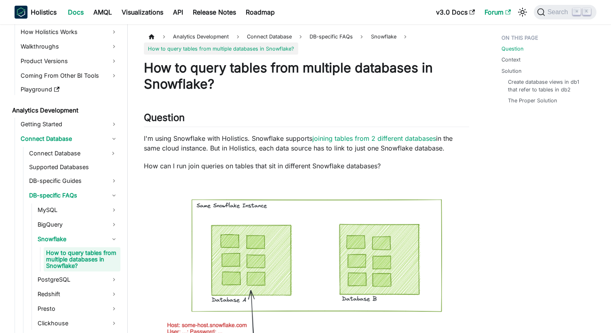  What do you see at coordinates (44, 12) in the screenshot?
I see `b: Holistics` at bounding box center [44, 12].